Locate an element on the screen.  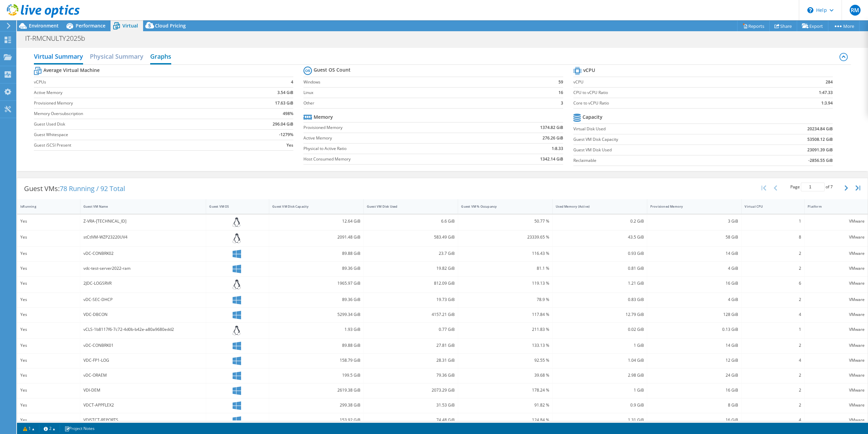
label: Other is located at coordinates (421, 103).